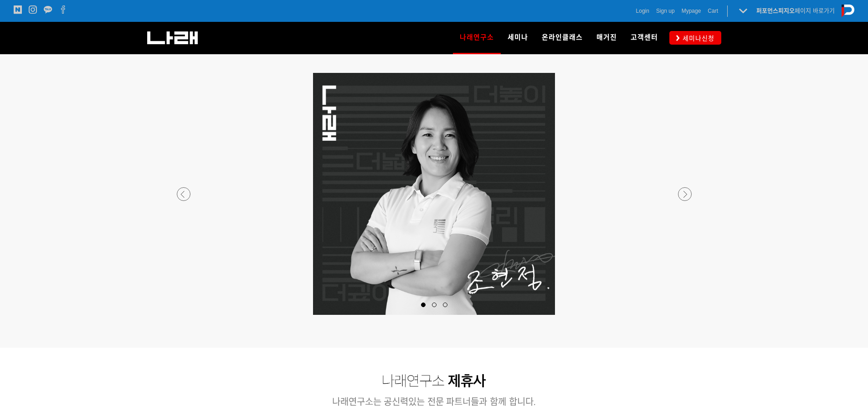 This screenshot has width=868, height=416. I want to click on span: Login, so click(642, 11).